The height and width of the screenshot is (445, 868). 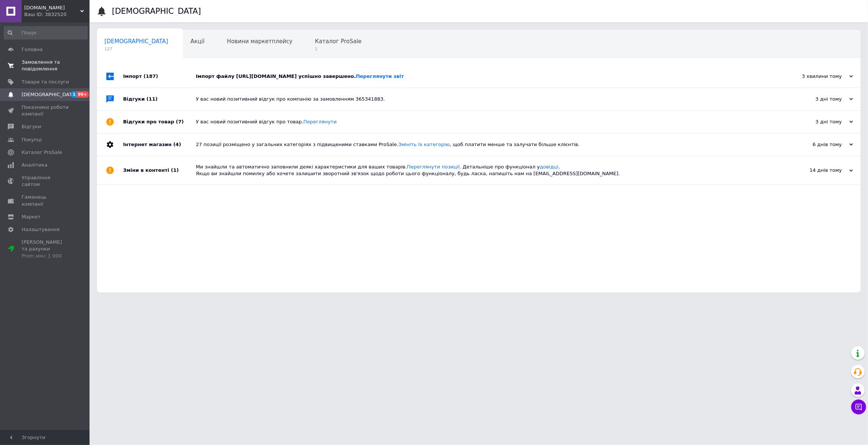 I want to click on span: Налаштування, so click(x=41, y=230).